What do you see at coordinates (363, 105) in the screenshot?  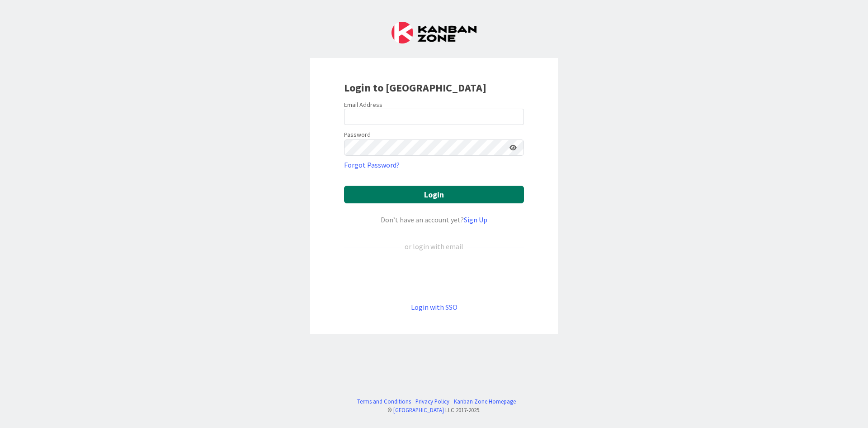 I see `label: Email Address` at bounding box center [363, 105].